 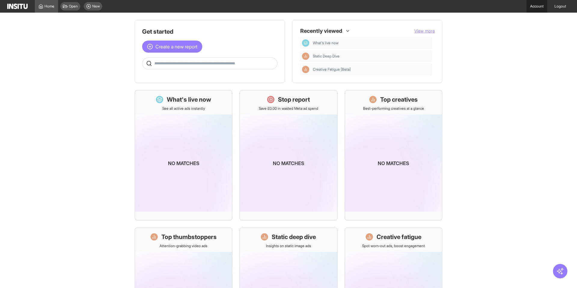 I want to click on span: Home, so click(x=49, y=6).